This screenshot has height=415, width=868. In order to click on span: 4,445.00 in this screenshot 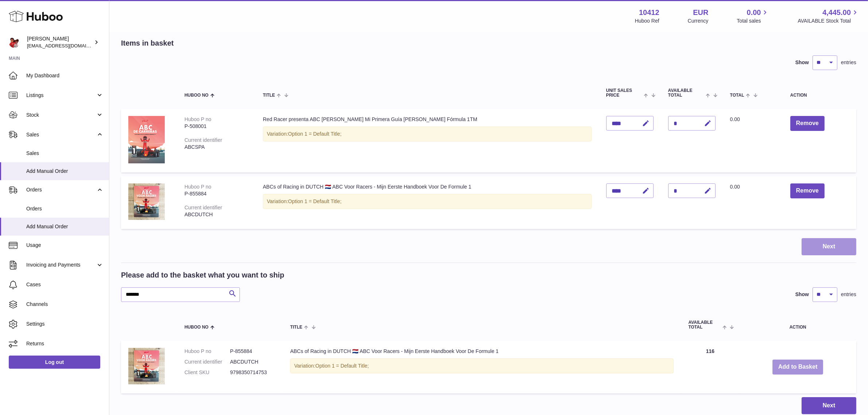, I will do `click(837, 12)`.